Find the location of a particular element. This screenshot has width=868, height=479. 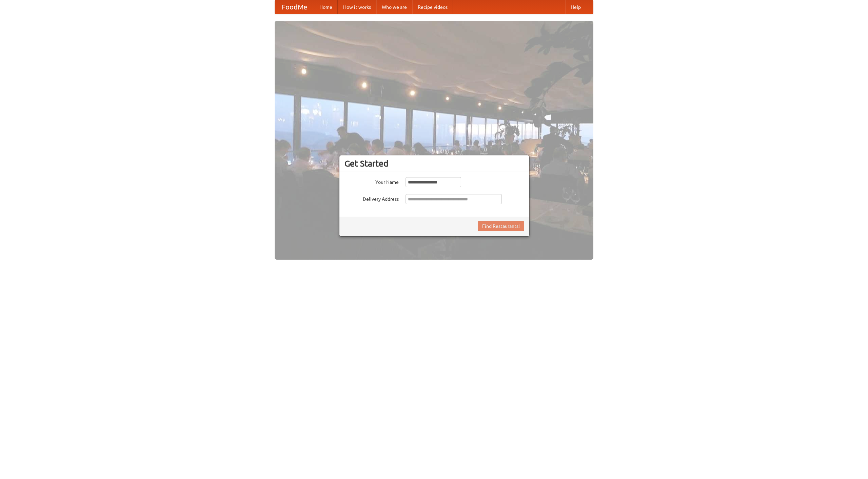

button: Find Restaurants! is located at coordinates (500, 227).